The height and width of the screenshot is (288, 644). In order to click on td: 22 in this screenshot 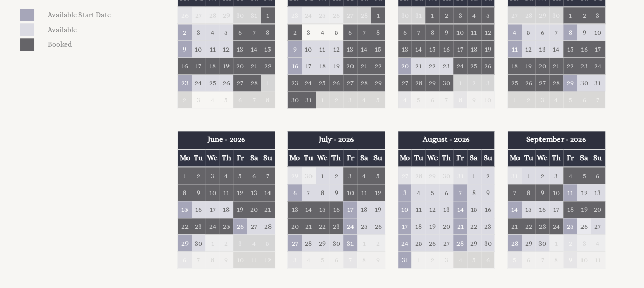, I will do `click(322, 226)`.